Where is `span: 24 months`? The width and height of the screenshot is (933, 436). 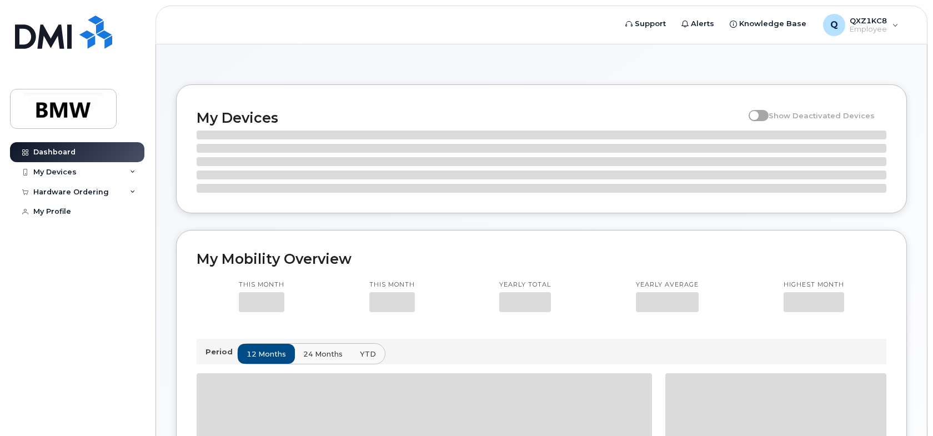
span: 24 months is located at coordinates (323, 354).